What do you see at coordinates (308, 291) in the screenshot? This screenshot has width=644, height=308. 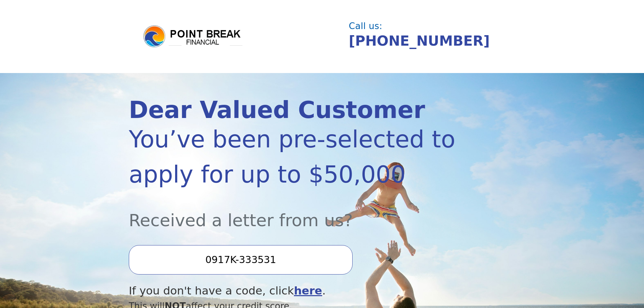 I see `b: here` at bounding box center [308, 291].